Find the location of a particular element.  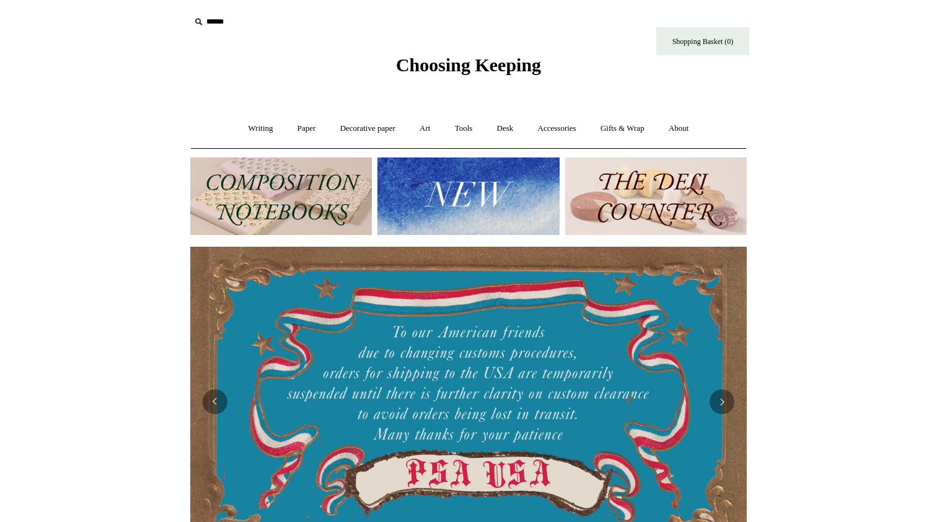

a: Accessories is located at coordinates (557, 128).